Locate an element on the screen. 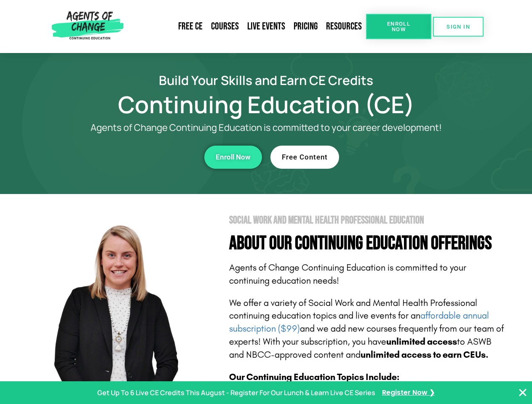  nav: Menu is located at coordinates (246, 27).